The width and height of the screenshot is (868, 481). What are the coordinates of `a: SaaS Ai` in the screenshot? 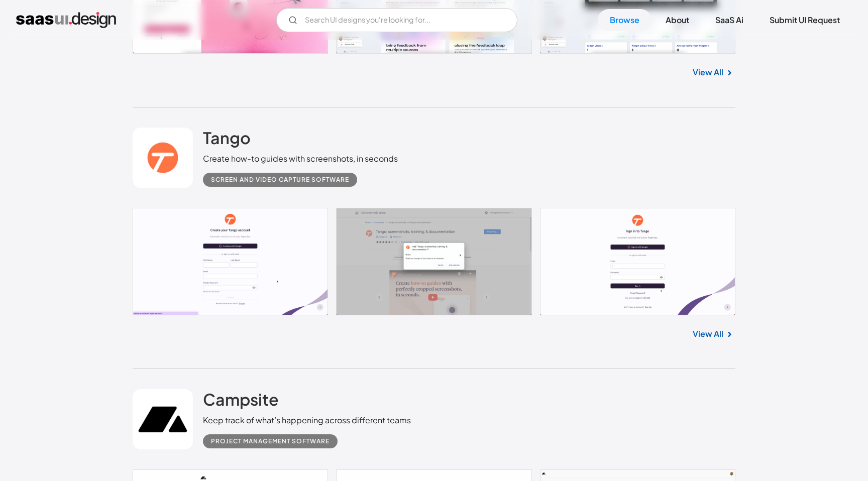 It's located at (729, 20).